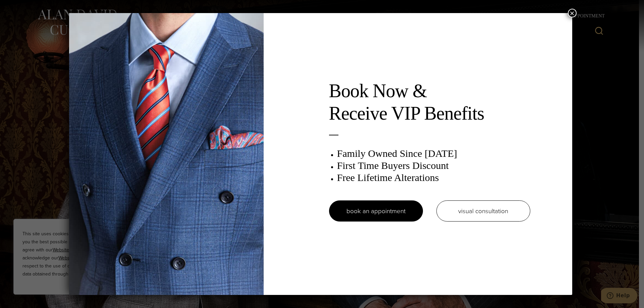 This screenshot has height=308, width=644. Describe the element at coordinates (433, 166) in the screenshot. I see `h3: First Time Buyers Discount` at that location.